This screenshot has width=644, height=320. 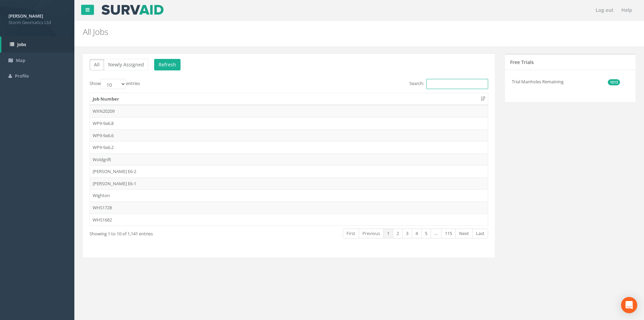 What do you see at coordinates (37, 22) in the screenshot?
I see `span: Storm Geomatics Ltd` at bounding box center [37, 22].